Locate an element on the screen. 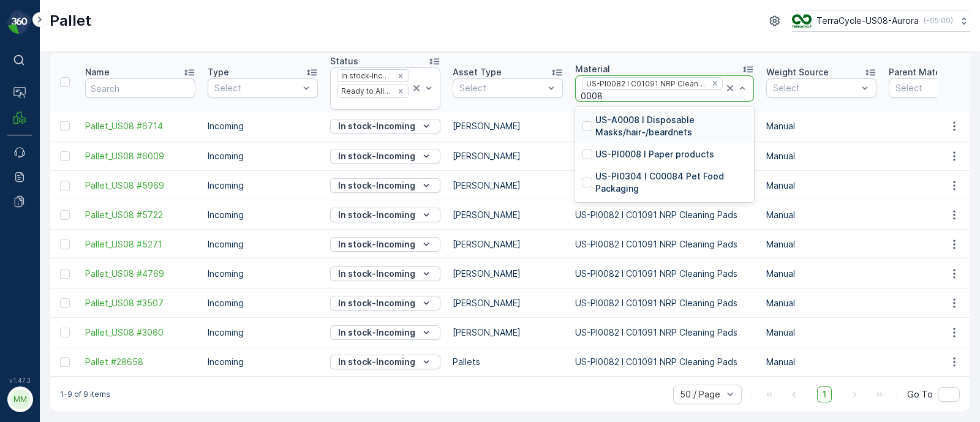 The width and height of the screenshot is (980, 422). p: Asset Type is located at coordinates (477, 72).